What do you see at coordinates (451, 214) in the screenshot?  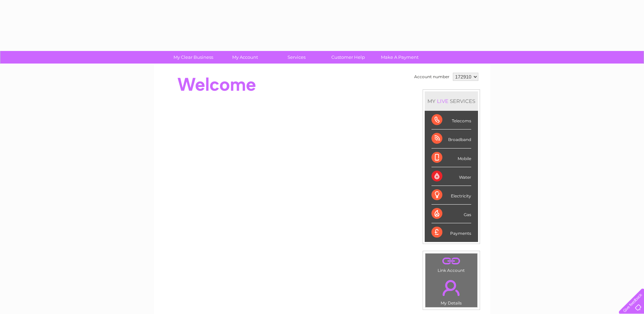 I see `div: Gas` at bounding box center [451, 214].